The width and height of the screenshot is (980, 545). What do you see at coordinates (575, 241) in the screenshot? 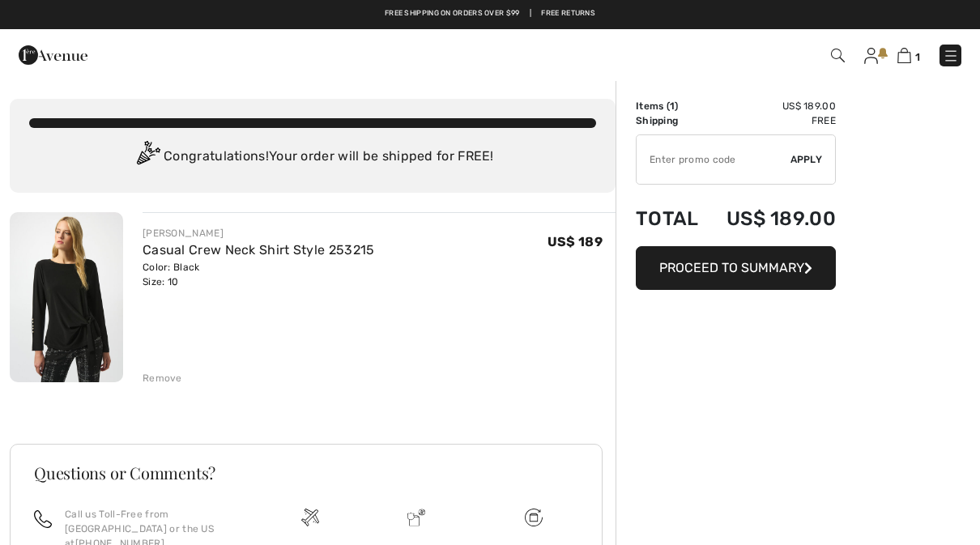
I see `span: US$ 189` at bounding box center [575, 241].